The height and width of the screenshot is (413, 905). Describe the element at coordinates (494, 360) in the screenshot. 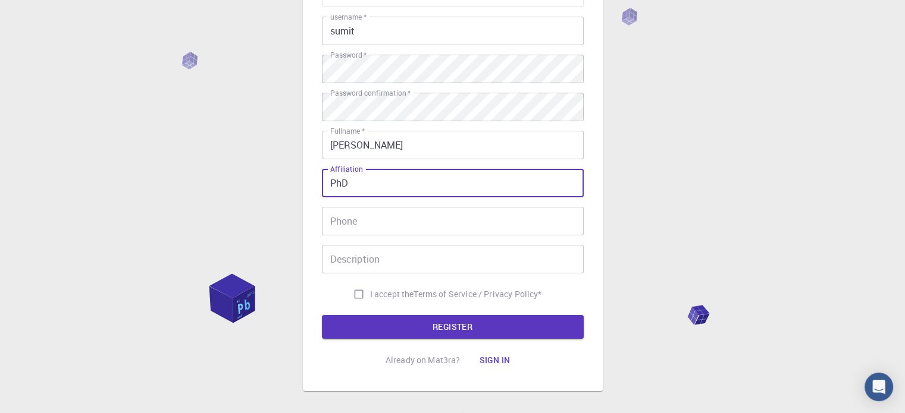

I see `button: Sign in` at that location.